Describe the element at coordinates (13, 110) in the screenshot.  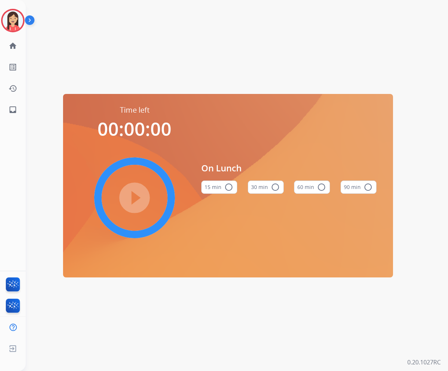
I see `mat-icon: inbox` at that location.